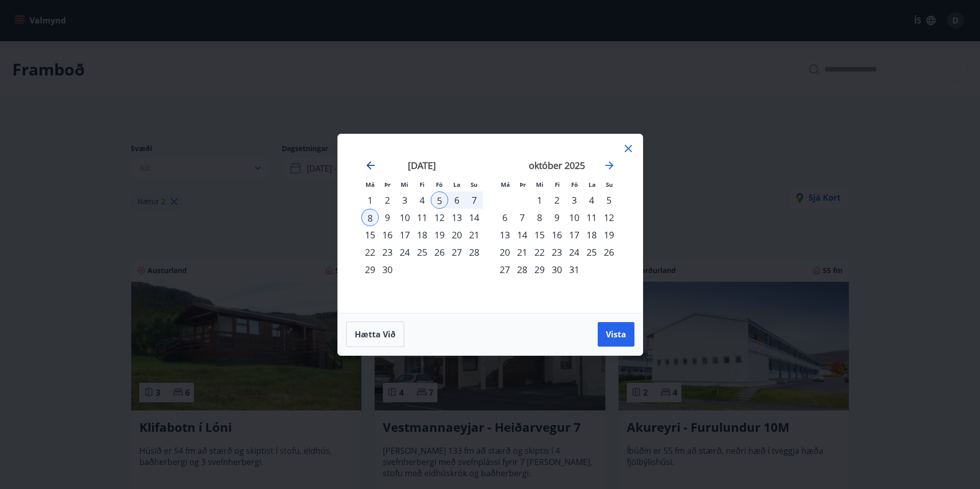 Image resolution: width=980 pixels, height=489 pixels. What do you see at coordinates (439, 252) in the screenshot?
I see `td: Choose föstudagur, 26. september 2025 as your check-in date. It’s available.` at bounding box center [439, 252].